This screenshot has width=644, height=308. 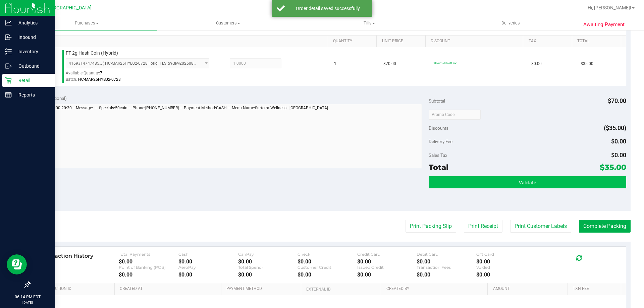 What do you see at coordinates (87, 23) in the screenshot?
I see `a: Purchases` at bounding box center [87, 23].